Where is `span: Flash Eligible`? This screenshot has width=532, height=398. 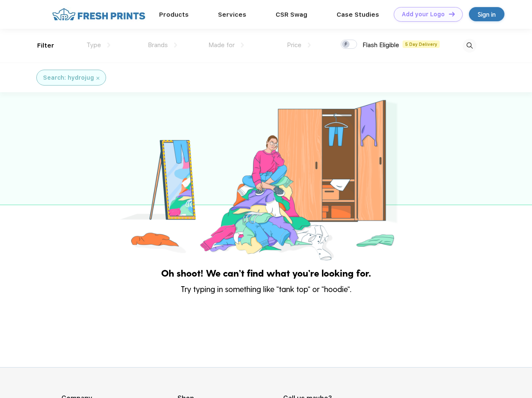
span: Flash Eligible is located at coordinates (381, 45).